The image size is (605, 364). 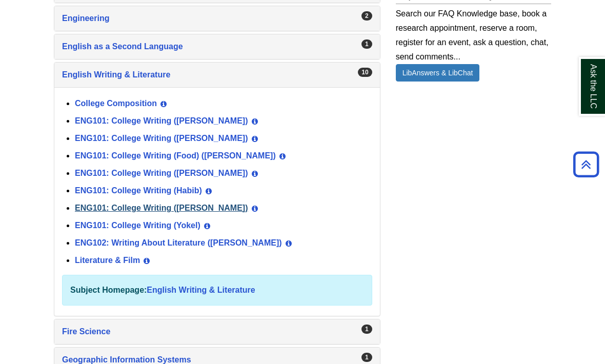 I want to click on a: Fire Science, so click(x=217, y=332).